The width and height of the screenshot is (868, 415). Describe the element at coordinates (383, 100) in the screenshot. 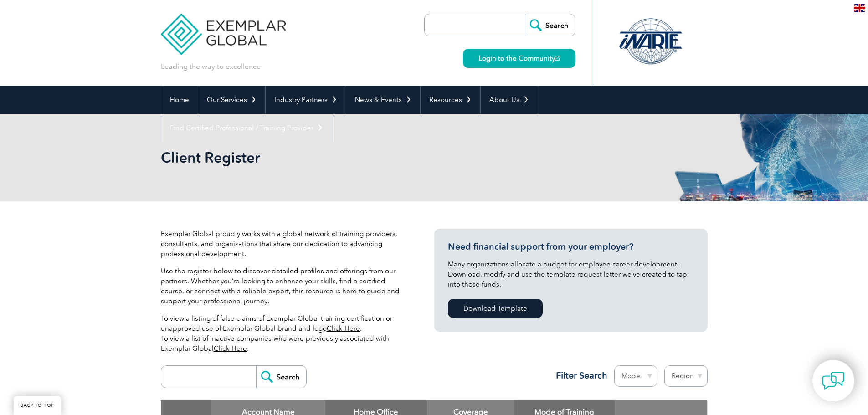

I see `a: News & Events` at that location.